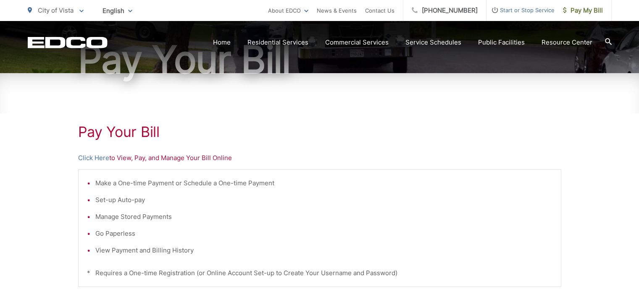 Image resolution: width=639 pixels, height=292 pixels. Describe the element at coordinates (324, 200) in the screenshot. I see `li: Set-up Auto-pay` at that location.